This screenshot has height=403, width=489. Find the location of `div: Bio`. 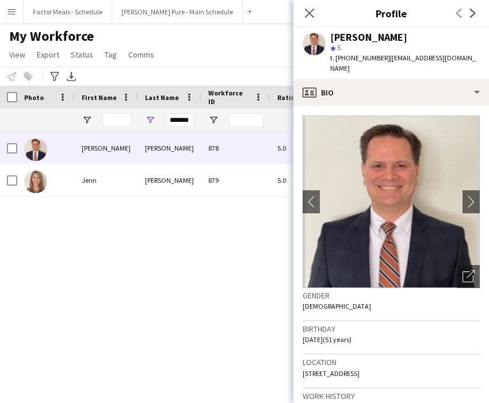

div: Bio is located at coordinates (391, 93).